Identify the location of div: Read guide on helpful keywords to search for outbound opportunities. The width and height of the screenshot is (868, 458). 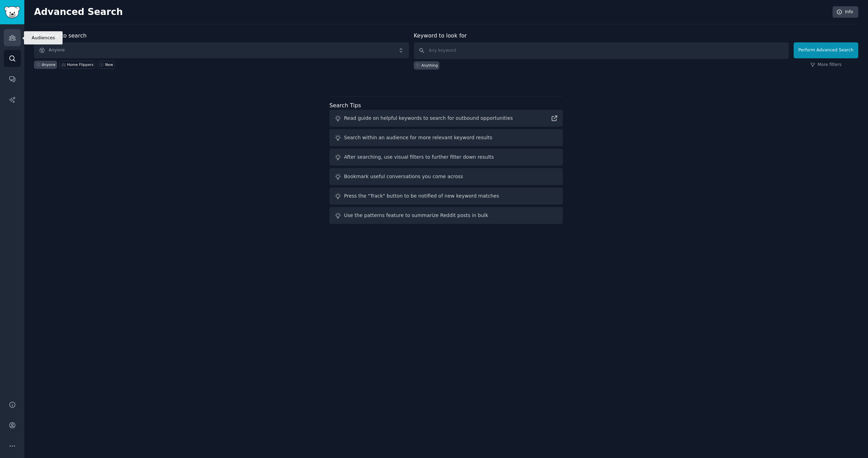
(428, 118).